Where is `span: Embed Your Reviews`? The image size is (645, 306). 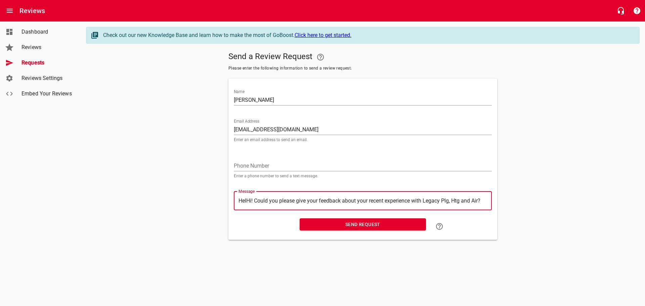 span: Embed Your Reviews is located at coordinates (47, 94).